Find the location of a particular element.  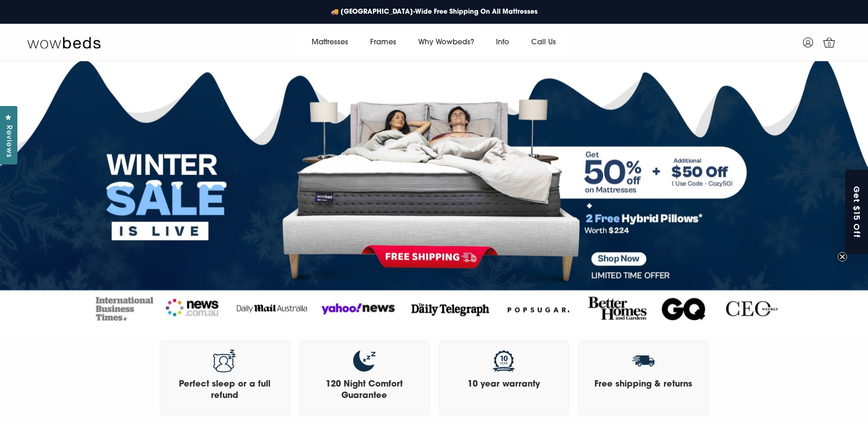

span: Reviews is located at coordinates (8, 141).